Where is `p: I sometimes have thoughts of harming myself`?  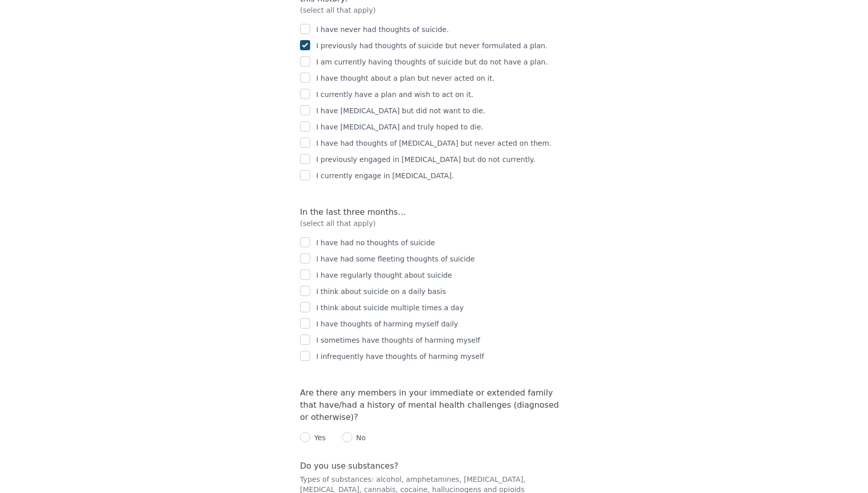 p: I sometimes have thoughts of harming myself is located at coordinates (398, 340).